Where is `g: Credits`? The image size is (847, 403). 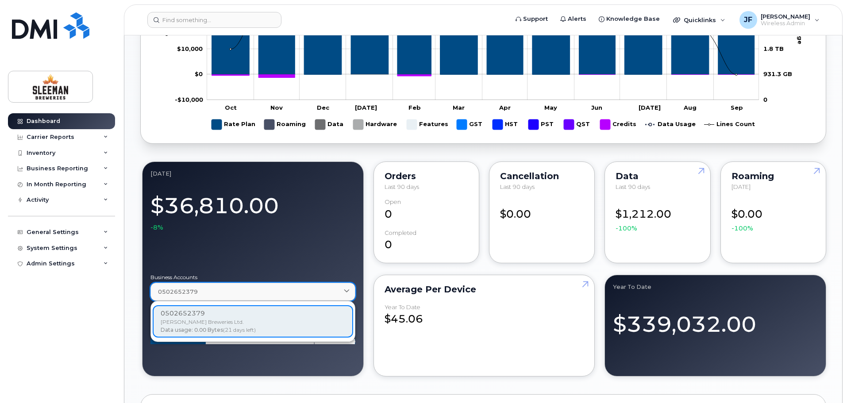 g: Credits is located at coordinates (618, 124).